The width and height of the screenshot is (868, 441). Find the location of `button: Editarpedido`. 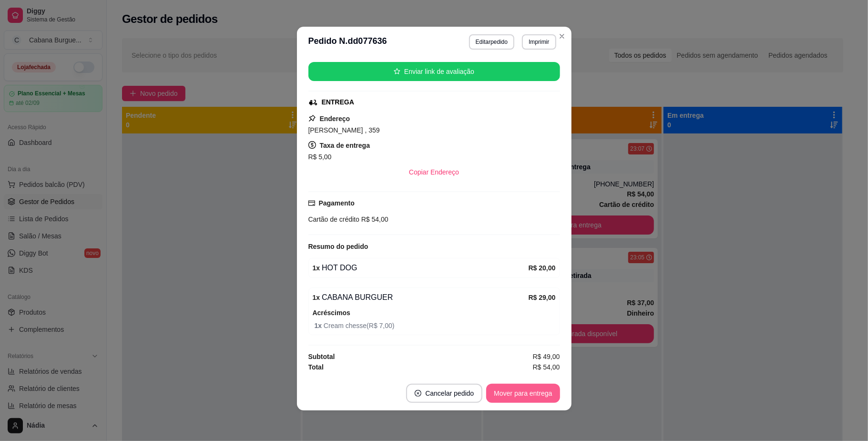

button: Editarpedido is located at coordinates (492, 42).